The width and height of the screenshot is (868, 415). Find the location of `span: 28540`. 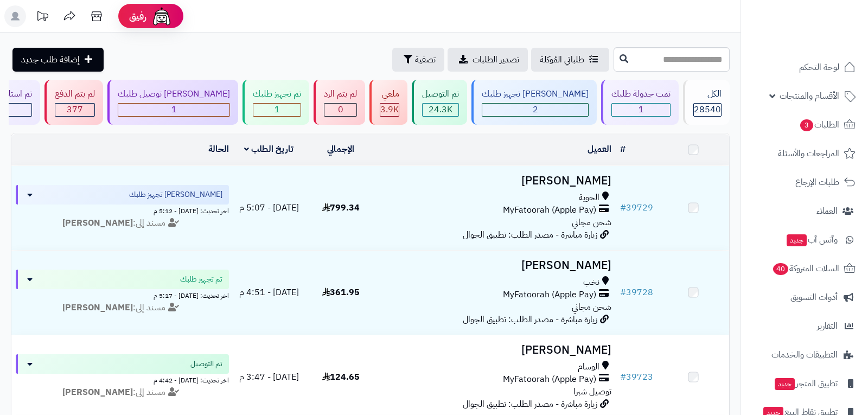

span: 28540 is located at coordinates (707, 109).